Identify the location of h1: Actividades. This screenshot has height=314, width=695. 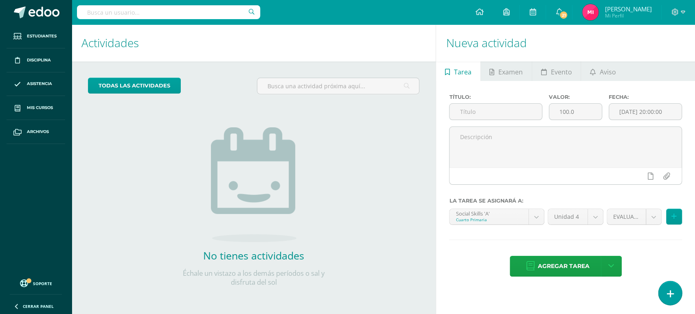
(254, 43).